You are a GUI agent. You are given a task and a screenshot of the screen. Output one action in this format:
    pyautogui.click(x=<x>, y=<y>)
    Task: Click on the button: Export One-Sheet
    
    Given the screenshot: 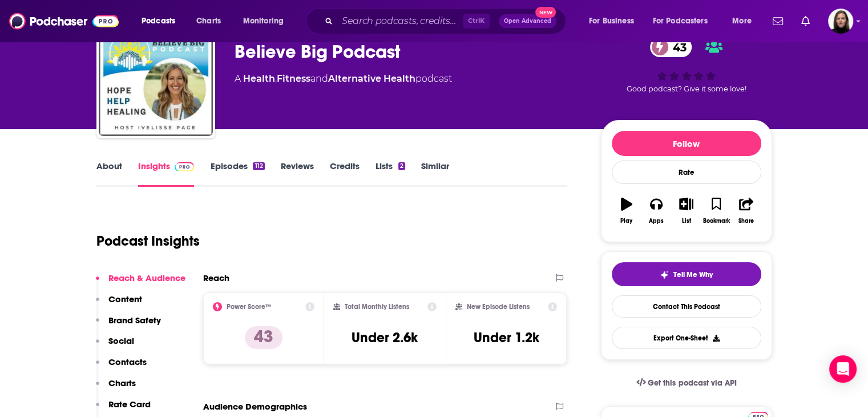 What is the action you would take?
    pyautogui.click(x=686, y=337)
    